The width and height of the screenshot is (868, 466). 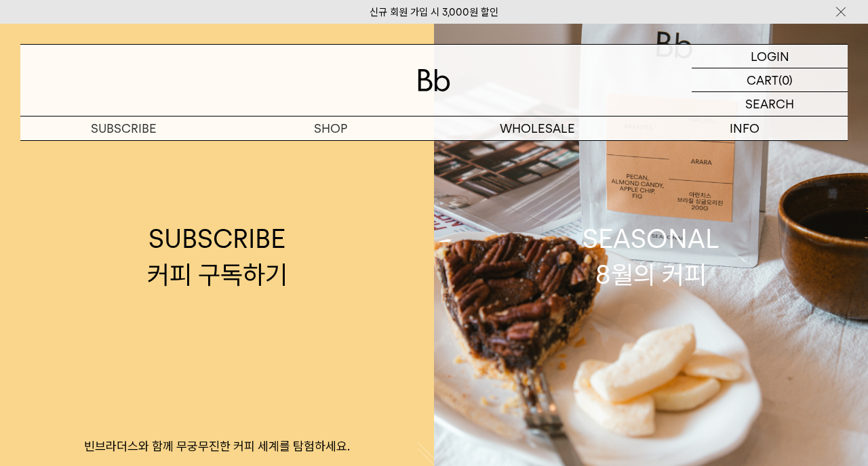 I want to click on div: SUBSCRIBE 커피 구독하기, so click(x=217, y=257).